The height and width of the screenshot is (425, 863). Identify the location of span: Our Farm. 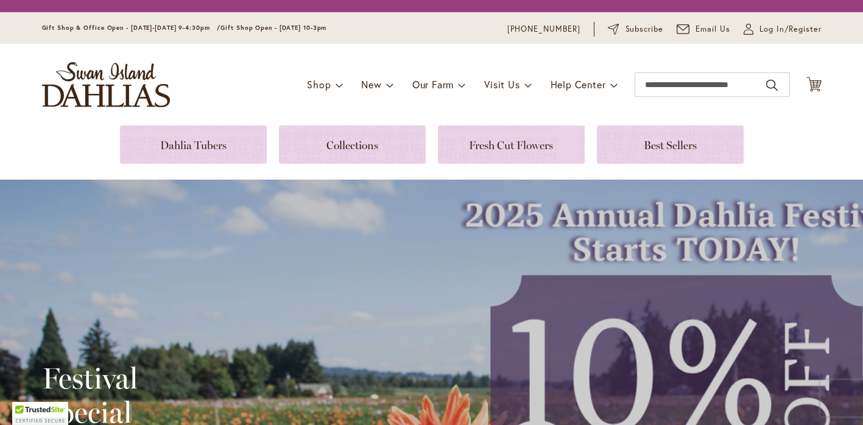
(433, 84).